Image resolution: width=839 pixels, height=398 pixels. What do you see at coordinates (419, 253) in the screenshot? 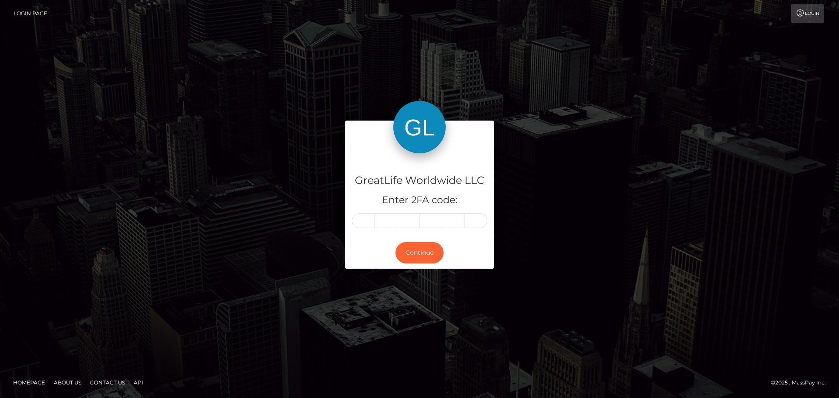
I see `button: Continue` at bounding box center [419, 253].